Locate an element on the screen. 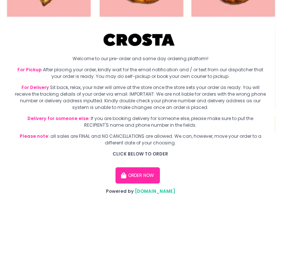  img: Crosta Pizzeria is located at coordinates (139, 40).